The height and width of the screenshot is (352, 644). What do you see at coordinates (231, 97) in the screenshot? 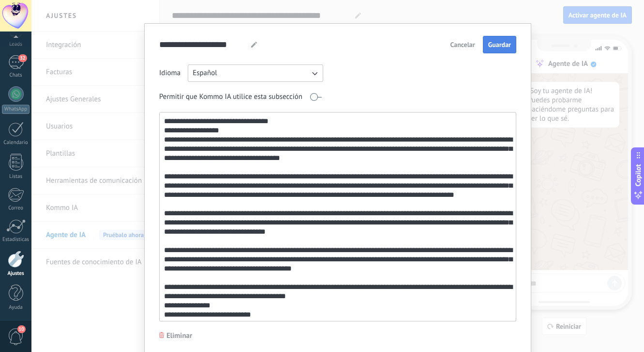
I see `span: Permitir que Kommo IA utilice esta subsección` at bounding box center [231, 97].